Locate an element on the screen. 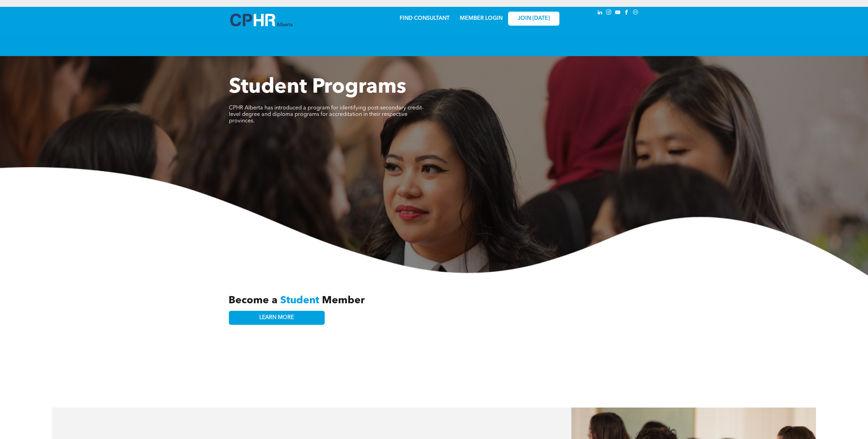  a: linkedin is located at coordinates (600, 13).